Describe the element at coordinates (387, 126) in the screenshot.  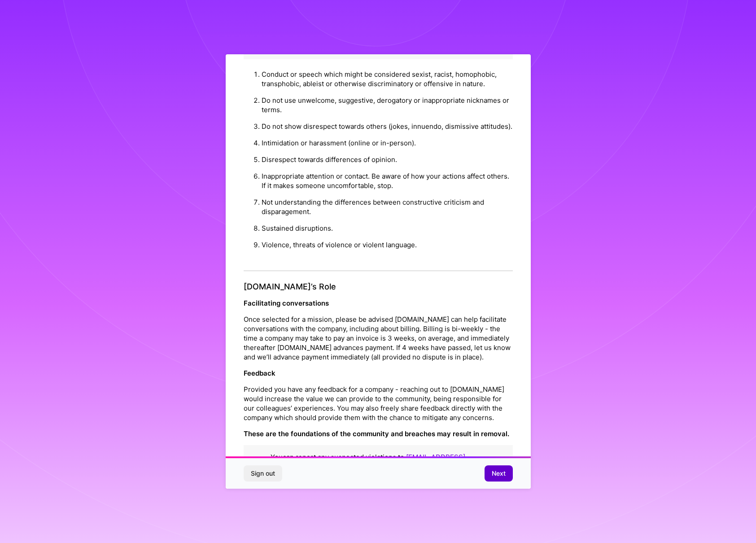
I see `li: Do not show disrespect towards others (jokes, innuendo, dismissive attitudes).` at that location.